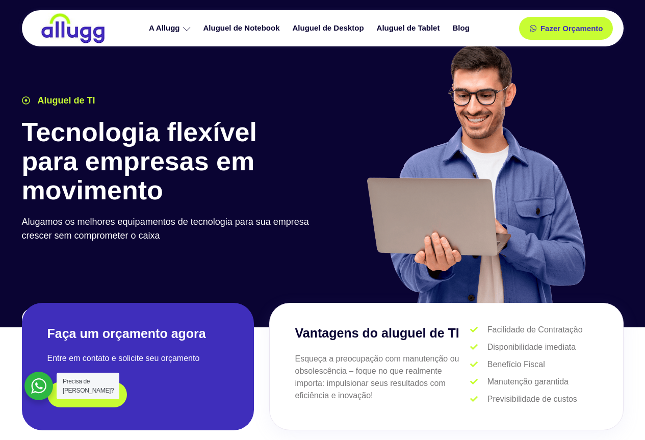  I want to click on a: Blog, so click(462, 28).